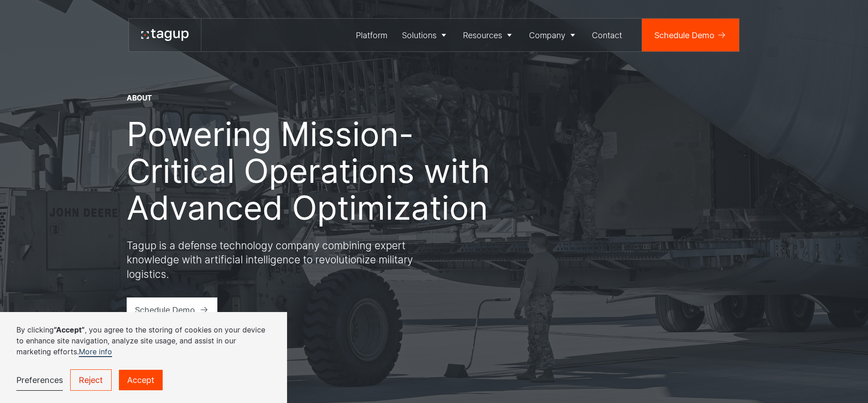 The width and height of the screenshot is (868, 403). What do you see at coordinates (372, 35) in the screenshot?
I see `div: Platform` at bounding box center [372, 35].